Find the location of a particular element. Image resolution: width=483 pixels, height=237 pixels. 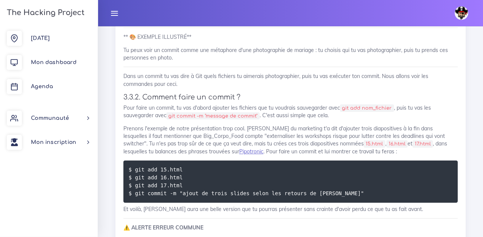

span: Communauté is located at coordinates (50, 118).